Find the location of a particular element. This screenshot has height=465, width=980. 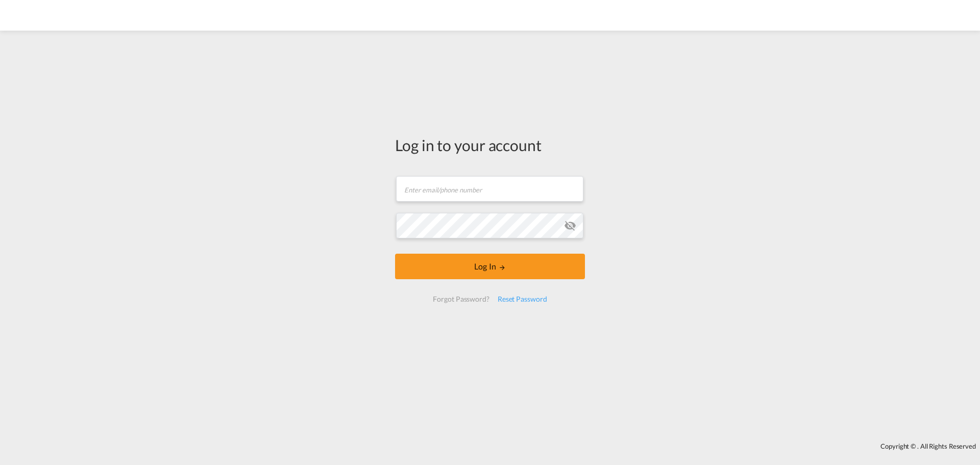

md-icon: icon-eye-off is located at coordinates (570, 226).